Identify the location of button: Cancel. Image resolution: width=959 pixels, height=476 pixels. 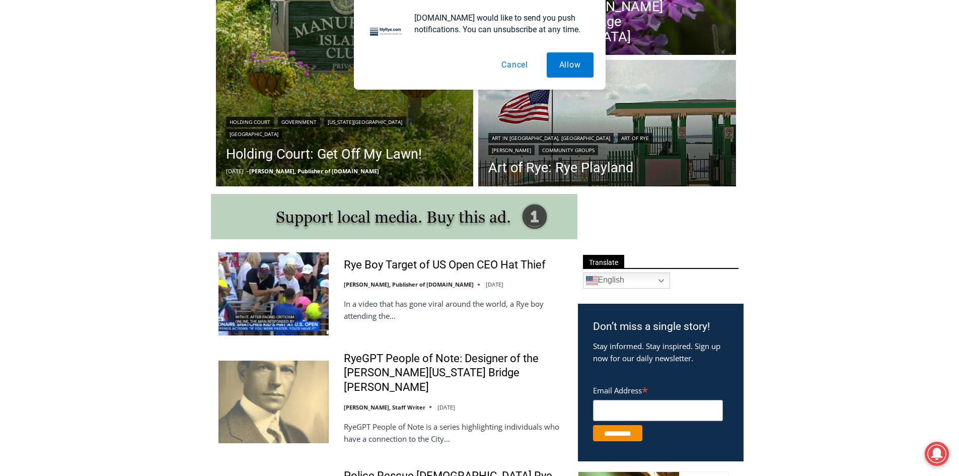
(514, 65).